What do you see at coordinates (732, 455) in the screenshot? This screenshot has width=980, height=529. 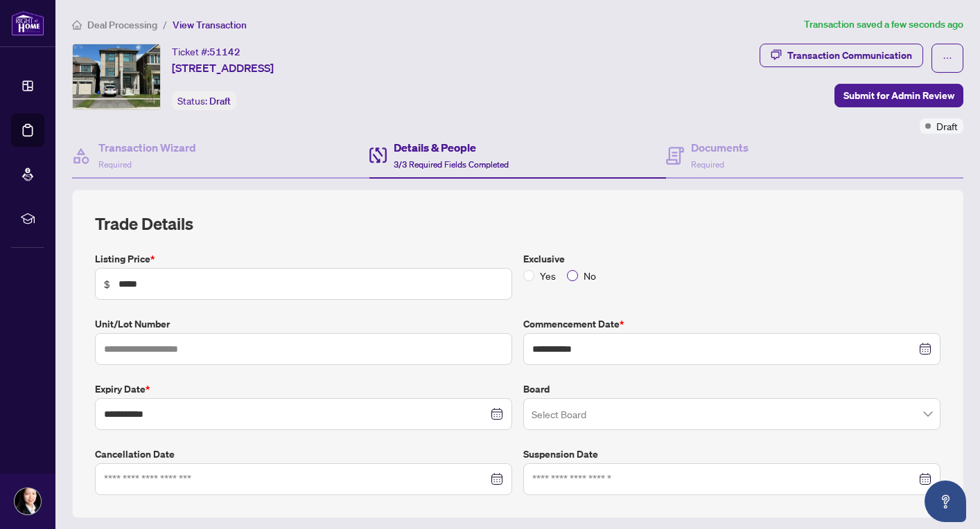 I see `label: Suspension Date` at bounding box center [732, 455].